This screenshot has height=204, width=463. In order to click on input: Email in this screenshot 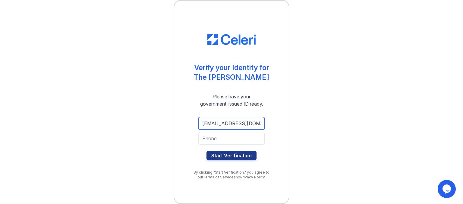, I will do `click(232, 124)`.